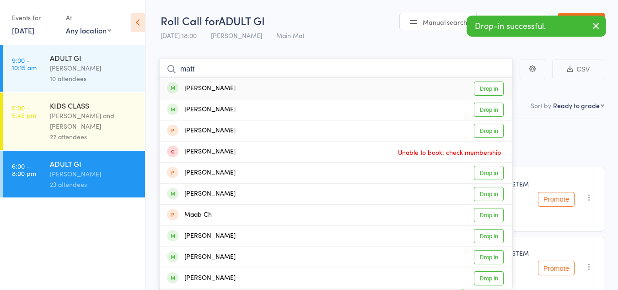 The height and width of the screenshot is (290, 618). Describe the element at coordinates (189, 20) in the screenshot. I see `span: Roll Call for` at that location.